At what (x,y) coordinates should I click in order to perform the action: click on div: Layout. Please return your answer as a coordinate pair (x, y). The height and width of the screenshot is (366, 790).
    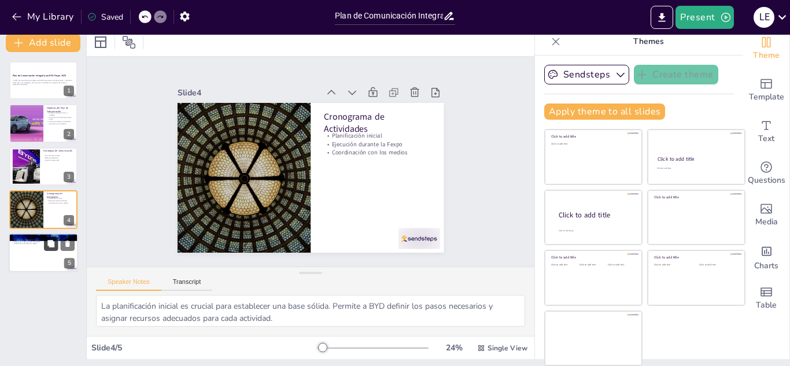
    Looking at the image, I should click on (101, 42).